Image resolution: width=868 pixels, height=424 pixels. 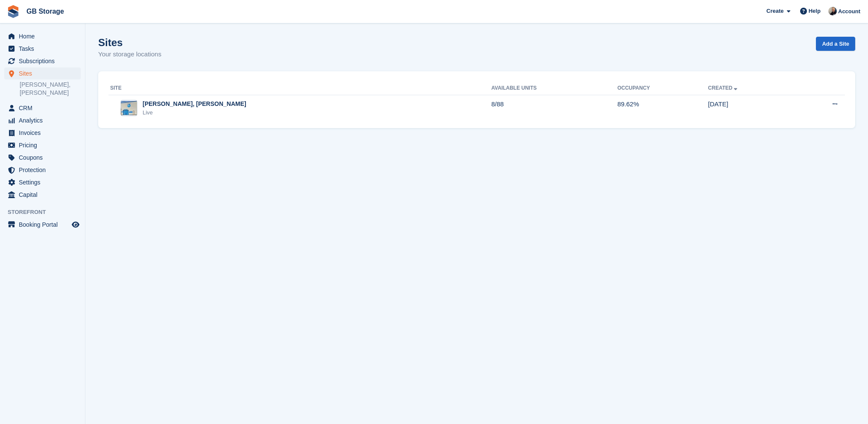 What do you see at coordinates (45, 49) in the screenshot?
I see `span: Tasks` at bounding box center [45, 49].